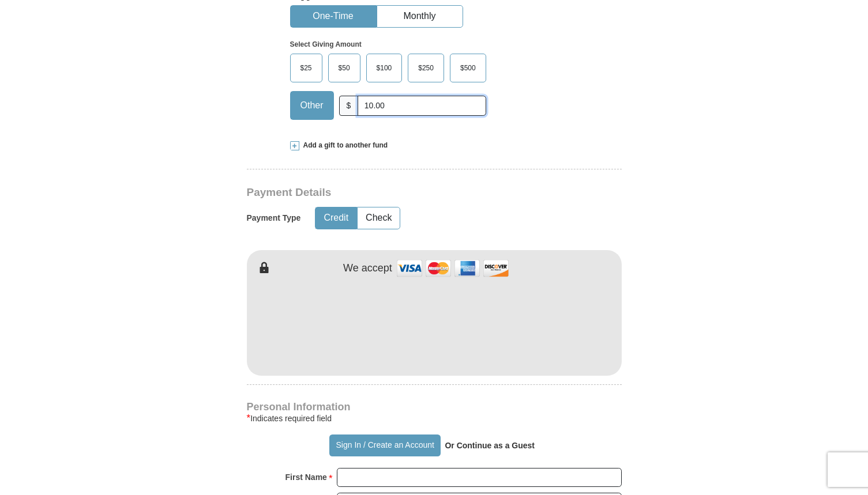 The image size is (868, 495). Describe the element at coordinates (434, 407) in the screenshot. I see `h4: Personal Information` at that location.